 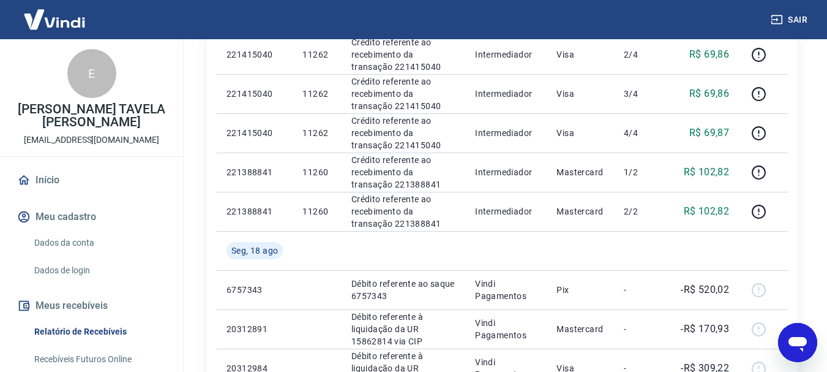 What do you see at coordinates (255, 329) in the screenshot?
I see `p: 20312891` at bounding box center [255, 329].